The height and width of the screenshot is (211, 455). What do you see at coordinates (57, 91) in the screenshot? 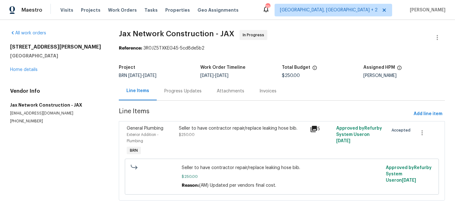
I see `h4: Vendor Info` at bounding box center [57, 91].